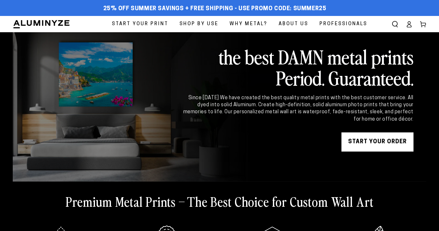 The image size is (439, 231). What do you see at coordinates (377, 142) in the screenshot?
I see `a: START YOUR Order` at bounding box center [377, 142].